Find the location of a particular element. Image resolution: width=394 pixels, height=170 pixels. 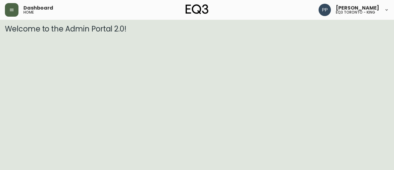

h5: eq3 toronto - king is located at coordinates (356, 12).